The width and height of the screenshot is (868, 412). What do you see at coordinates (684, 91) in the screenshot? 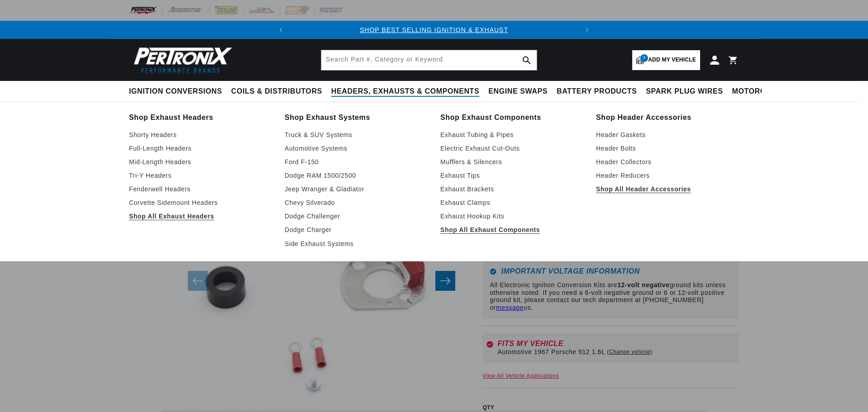
I see `span: Spark Plug Wires` at bounding box center [684, 91].